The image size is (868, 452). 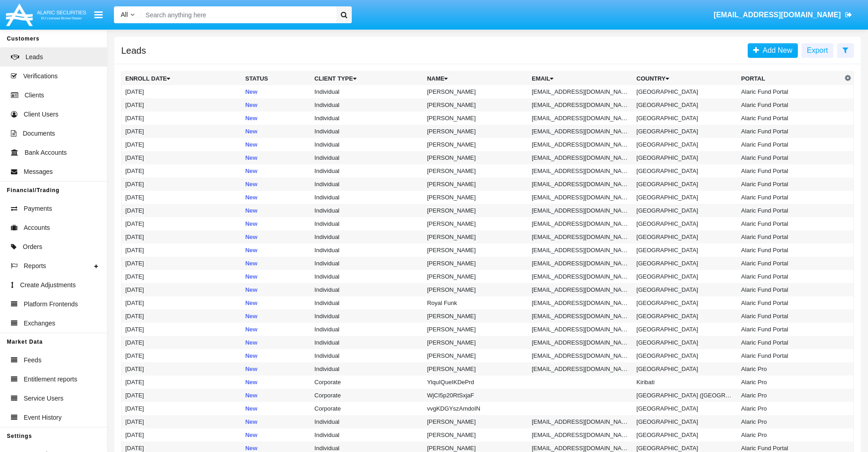 I want to click on span: Create Adjustments, so click(x=48, y=285).